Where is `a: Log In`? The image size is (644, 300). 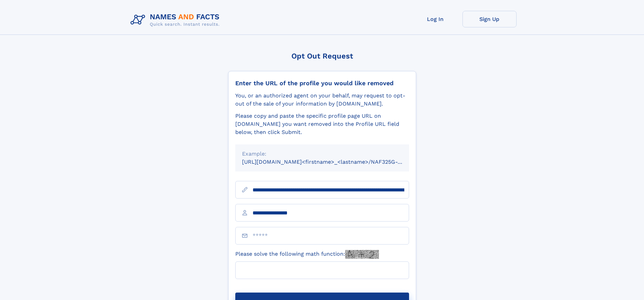
a: Log In is located at coordinates (435, 19).